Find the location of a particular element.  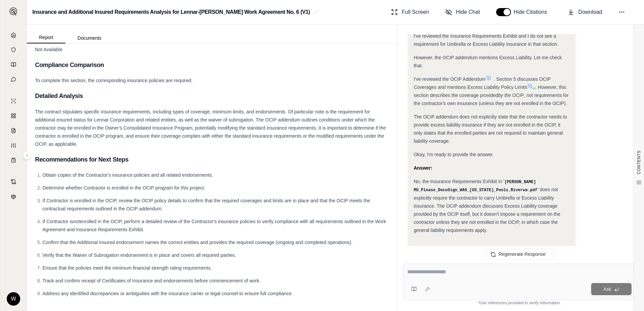

span: If Contractor is is located at coordinates (58, 222).